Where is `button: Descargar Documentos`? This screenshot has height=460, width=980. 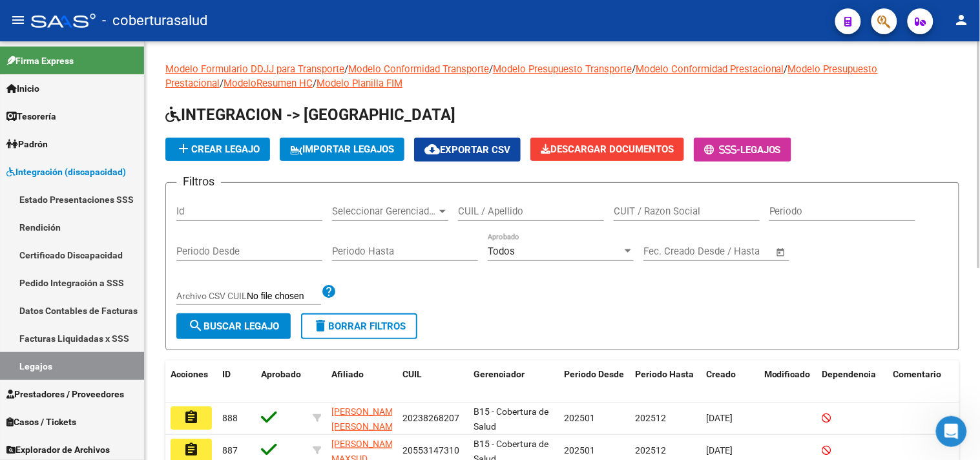
button: Descargar Documentos is located at coordinates (607, 149).